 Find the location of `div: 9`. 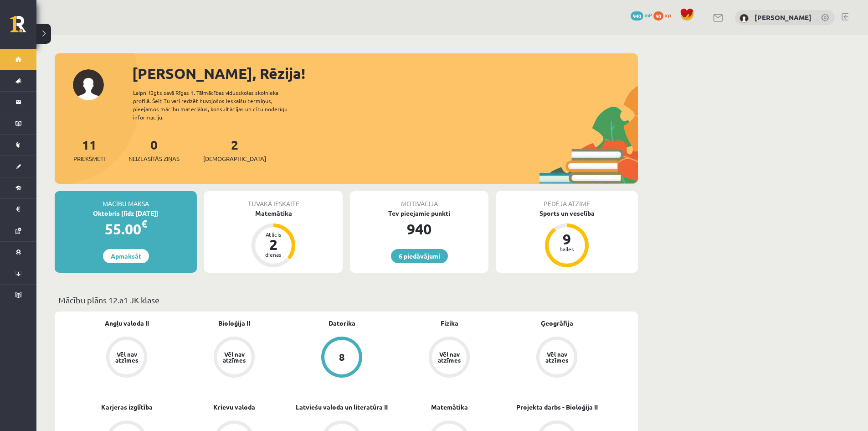

div: 9 is located at coordinates (567, 239).